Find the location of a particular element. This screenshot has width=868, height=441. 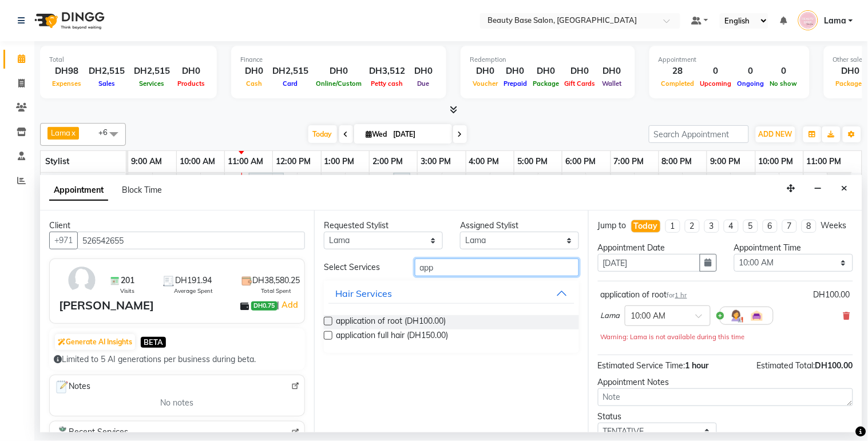

li: 4 is located at coordinates (731, 226).